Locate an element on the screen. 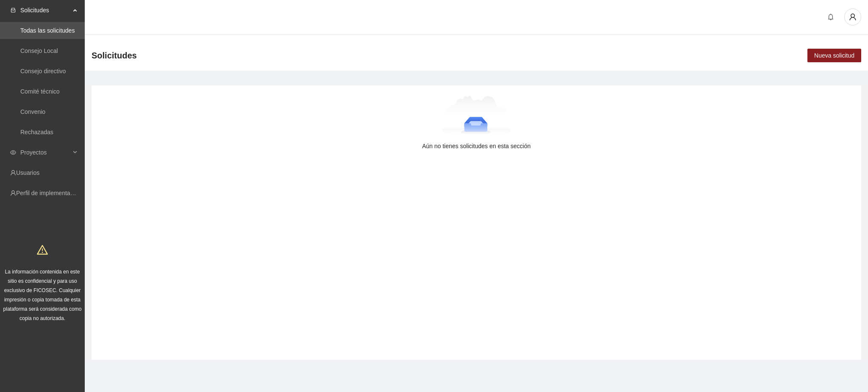  span: La información contenida en este sitio es confidencial y para uso exclusivo de FICOSEC. Cualquier... is located at coordinates (42, 295).